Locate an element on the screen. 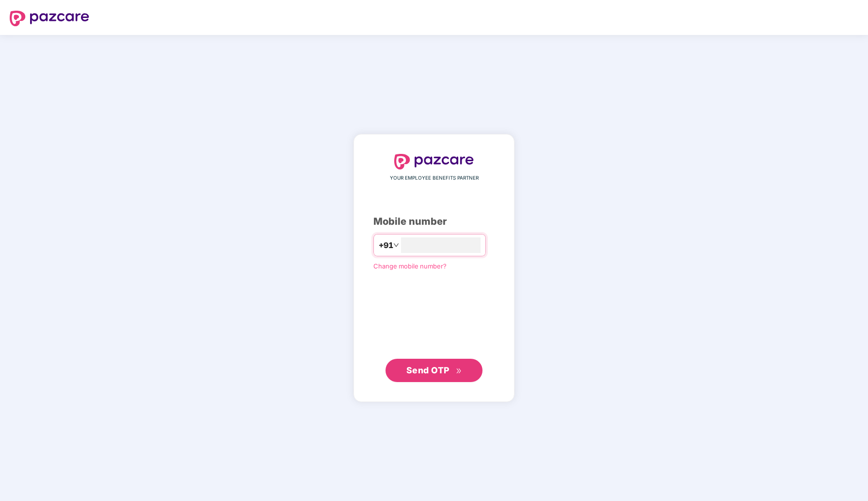 The height and width of the screenshot is (501, 868). button: Send OTPdouble-right is located at coordinates (434, 370).